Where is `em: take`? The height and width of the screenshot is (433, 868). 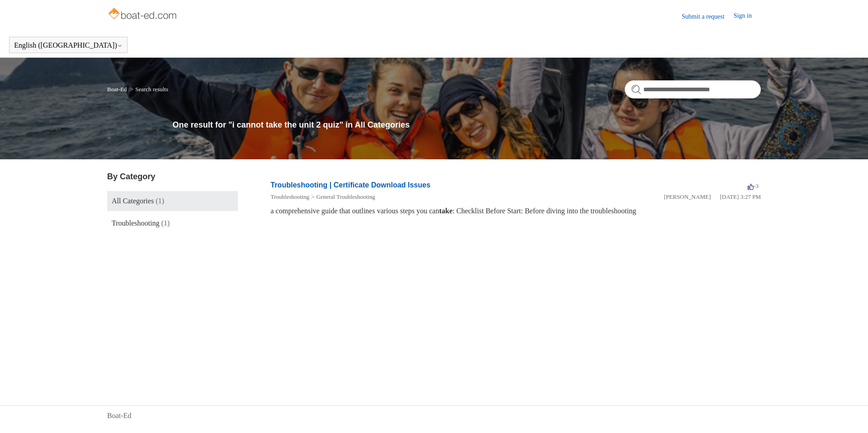 em: take is located at coordinates (446, 211).